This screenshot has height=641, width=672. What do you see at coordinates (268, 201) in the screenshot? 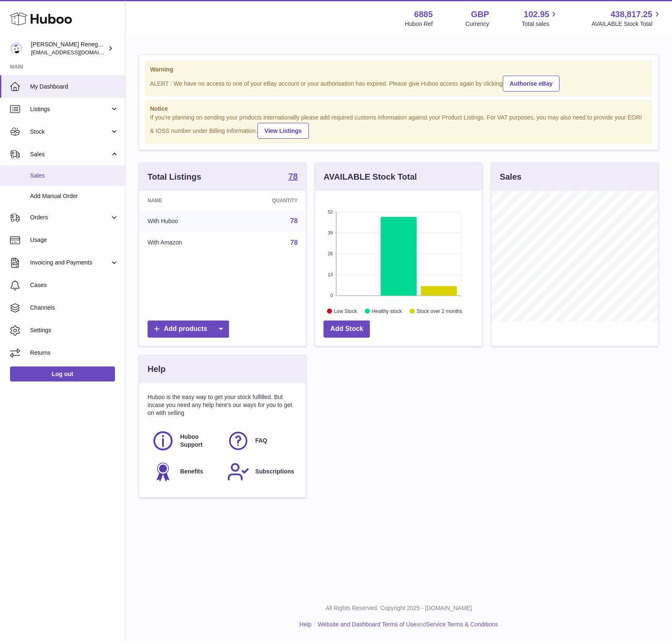
I see `th: Quantity` at bounding box center [268, 201].